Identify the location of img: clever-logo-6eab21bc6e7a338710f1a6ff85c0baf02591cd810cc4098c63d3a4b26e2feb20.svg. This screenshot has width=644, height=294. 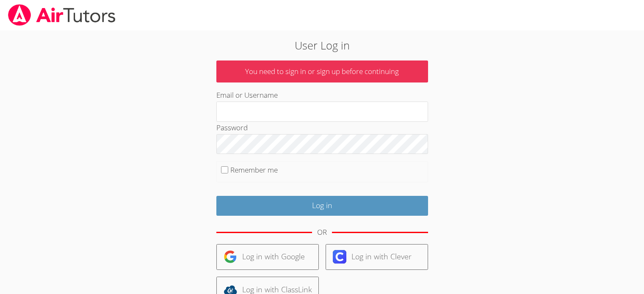
(340, 257).